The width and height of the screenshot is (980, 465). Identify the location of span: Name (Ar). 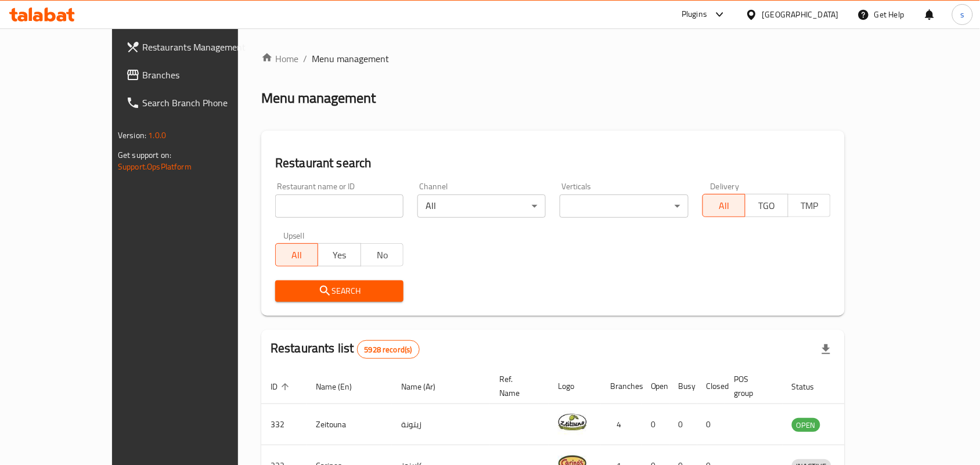
(426, 387).